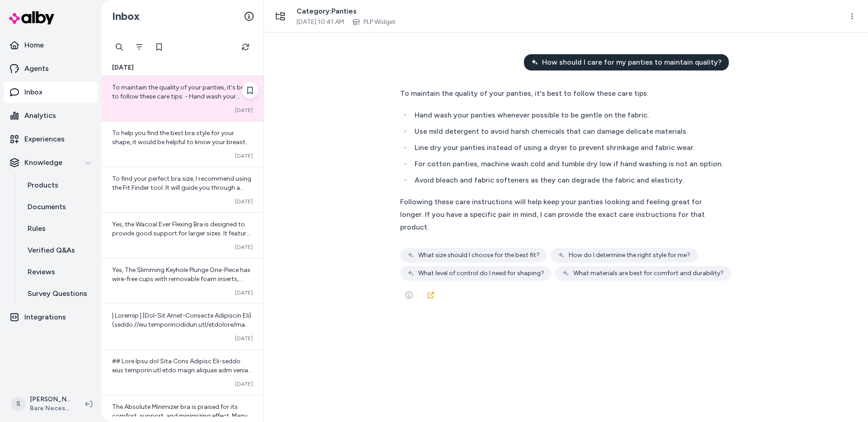  What do you see at coordinates (629, 256) in the screenshot?
I see `span: How do I determine the right style for me?` at bounding box center [629, 256].